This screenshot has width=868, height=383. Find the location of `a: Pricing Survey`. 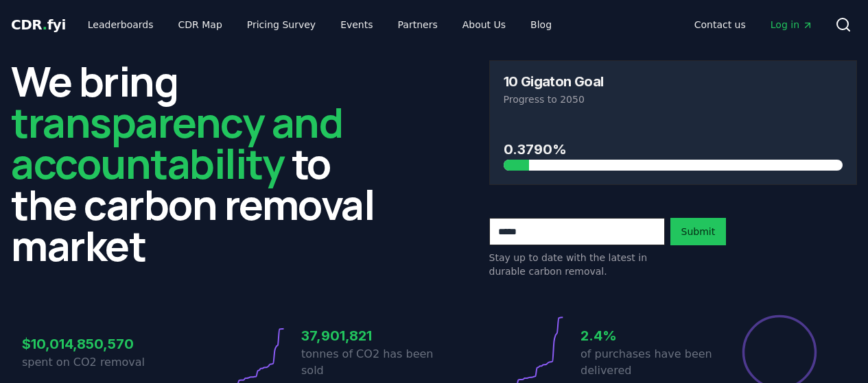

a: Pricing Survey is located at coordinates (281, 25).